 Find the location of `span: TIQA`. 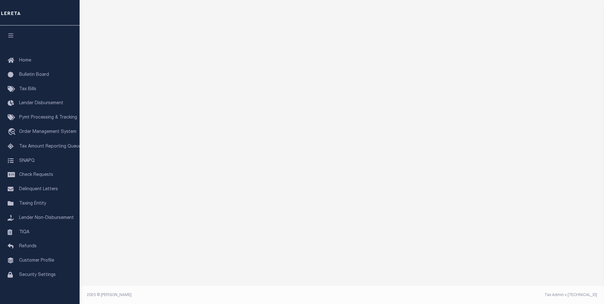

span: TIQA is located at coordinates (24, 232).